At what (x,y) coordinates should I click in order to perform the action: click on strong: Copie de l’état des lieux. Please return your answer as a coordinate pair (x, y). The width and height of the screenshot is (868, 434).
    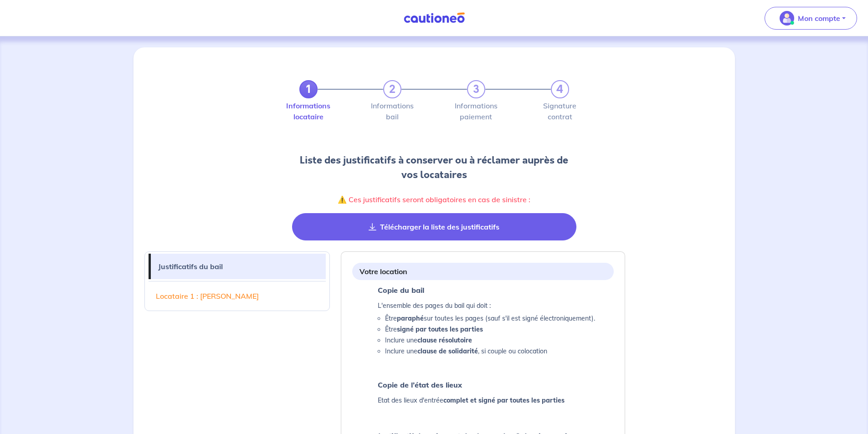
    Looking at the image, I should click on (419, 385).